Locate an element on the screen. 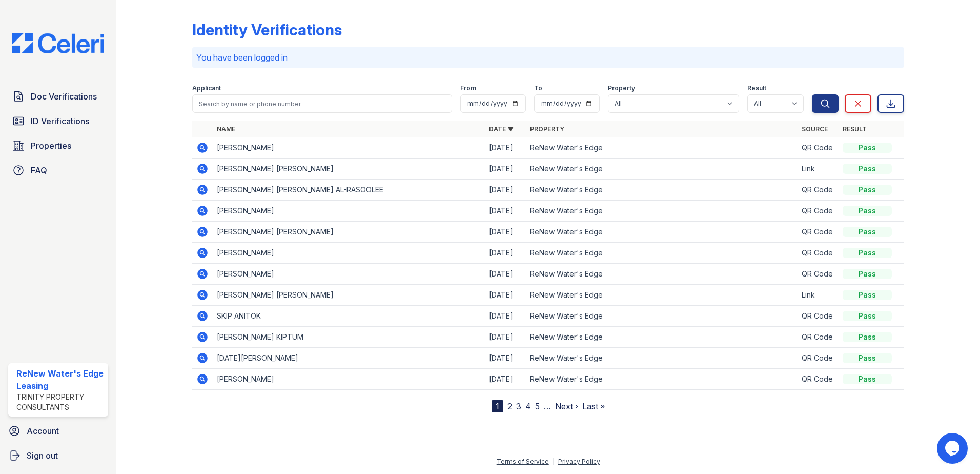  a: 2 is located at coordinates (509, 406).